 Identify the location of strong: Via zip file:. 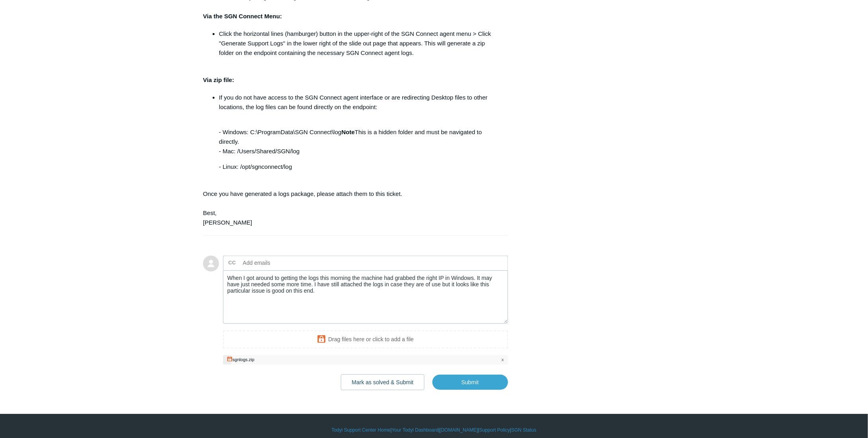
(219, 80).